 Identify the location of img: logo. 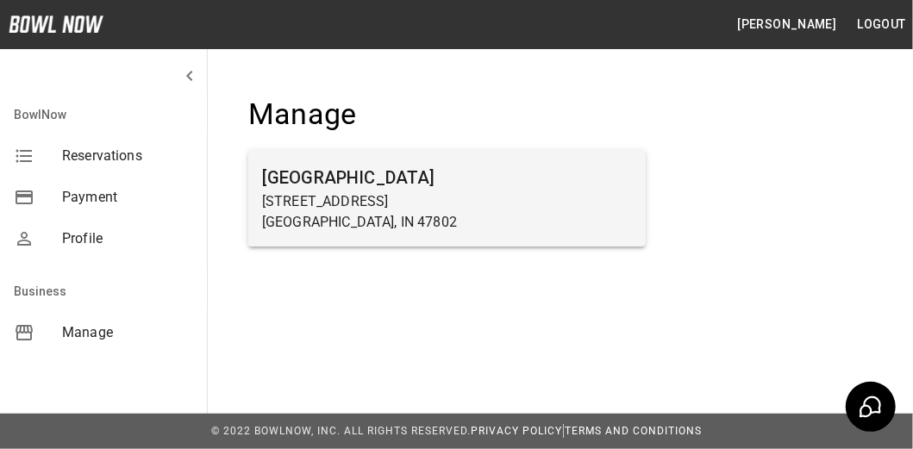
(56, 24).